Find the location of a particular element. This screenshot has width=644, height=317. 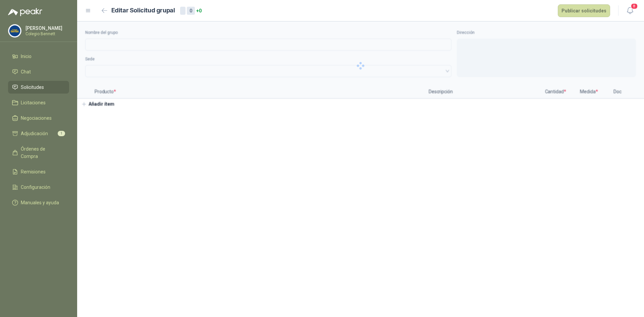

span: 1 is located at coordinates (61, 133).